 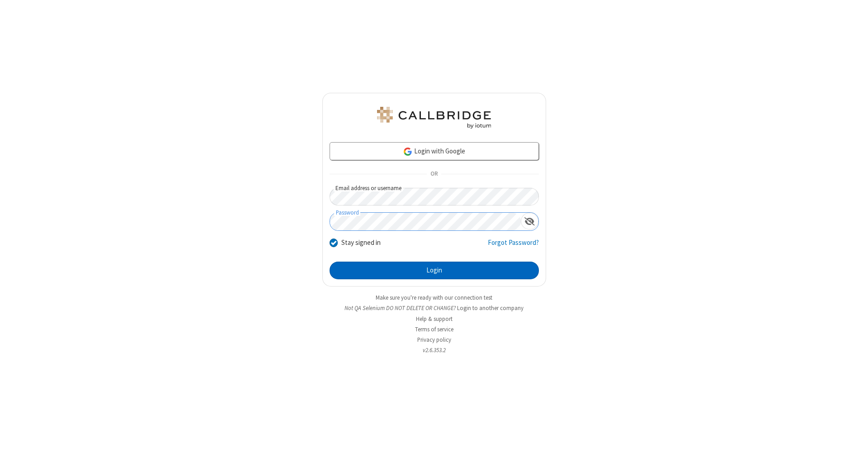 What do you see at coordinates (434, 117) in the screenshot?
I see `img: QA Selenium DO NOT DELETE OR CHANGE` at bounding box center [434, 117].